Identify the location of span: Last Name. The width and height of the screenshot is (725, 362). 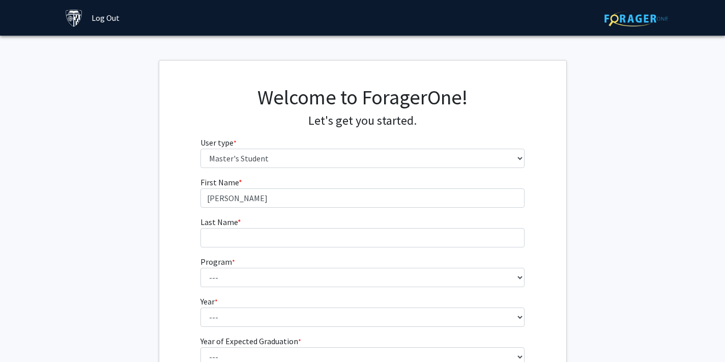
(219, 222).